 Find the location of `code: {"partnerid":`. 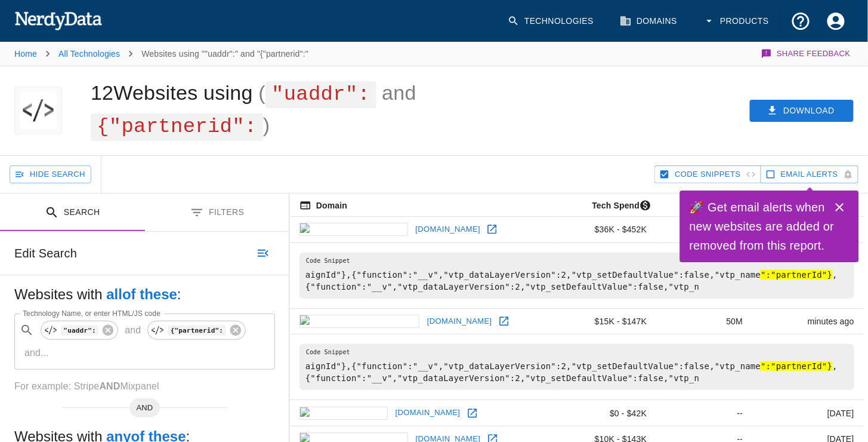

code: {"partnerid": is located at coordinates (196, 330).